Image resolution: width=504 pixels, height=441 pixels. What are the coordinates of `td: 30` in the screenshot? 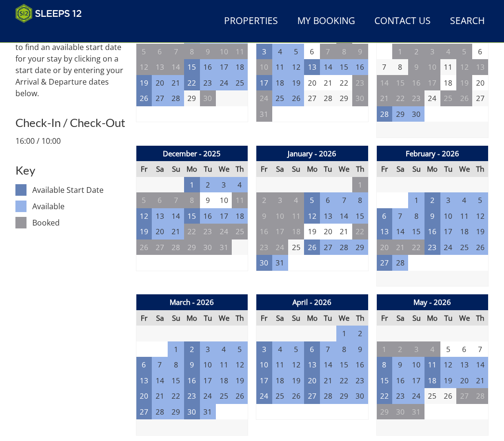 It's located at (208, 98).